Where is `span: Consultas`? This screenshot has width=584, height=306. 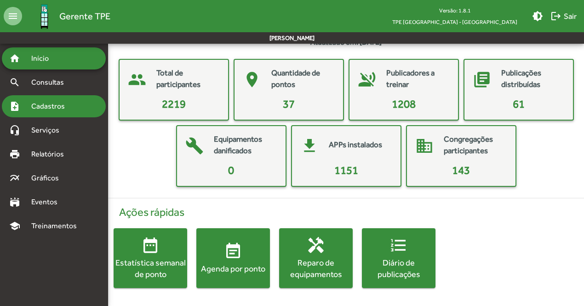
span: Consultas is located at coordinates (51, 82).